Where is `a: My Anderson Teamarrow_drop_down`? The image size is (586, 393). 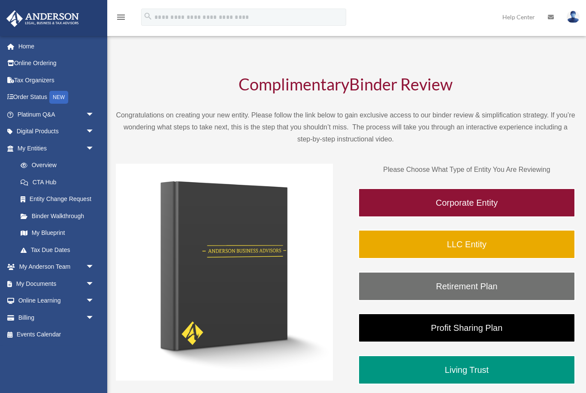
a: My Anderson Teamarrow_drop_down is located at coordinates (57, 267).